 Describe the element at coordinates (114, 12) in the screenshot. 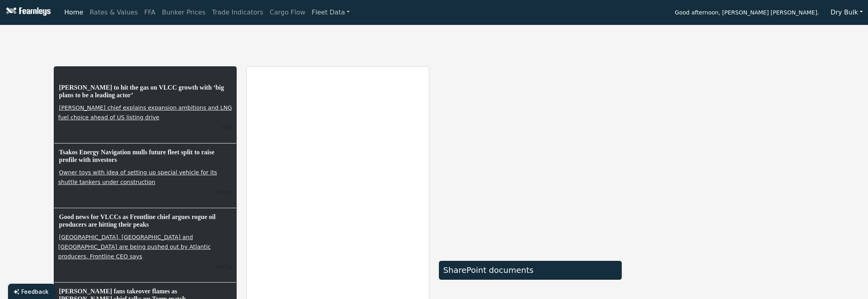

I see `a: Rates & Values` at that location.